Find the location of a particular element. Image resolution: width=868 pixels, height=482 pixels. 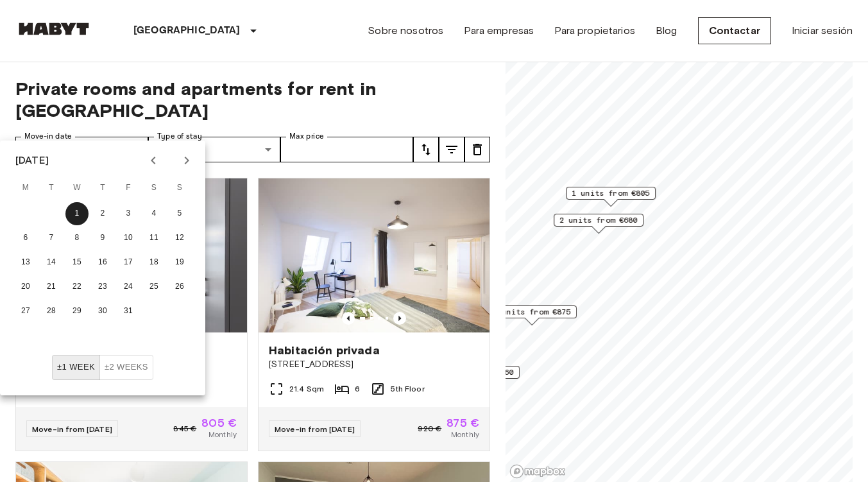

div: Move In Flexibility is located at coordinates (102, 367).